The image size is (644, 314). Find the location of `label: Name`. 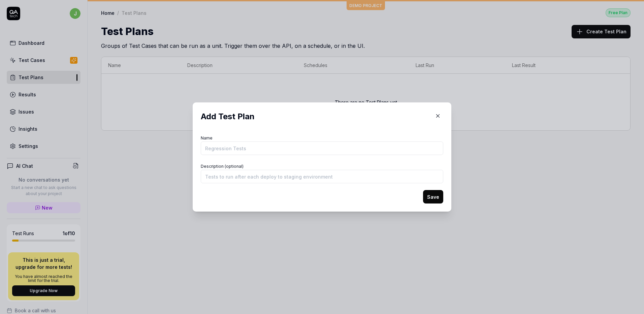

label: Name is located at coordinates (206, 138).